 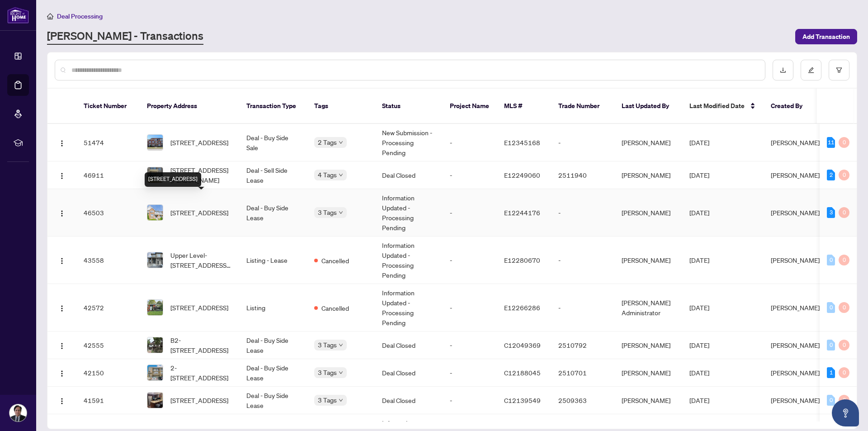 I want to click on th: Property Address, so click(x=189, y=106).